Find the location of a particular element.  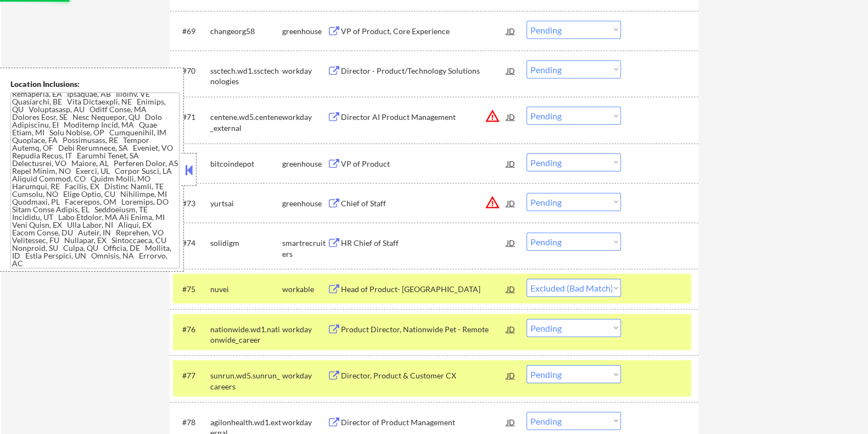

div: sunrun.wd5.sunrun_careers is located at coordinates (246, 380).